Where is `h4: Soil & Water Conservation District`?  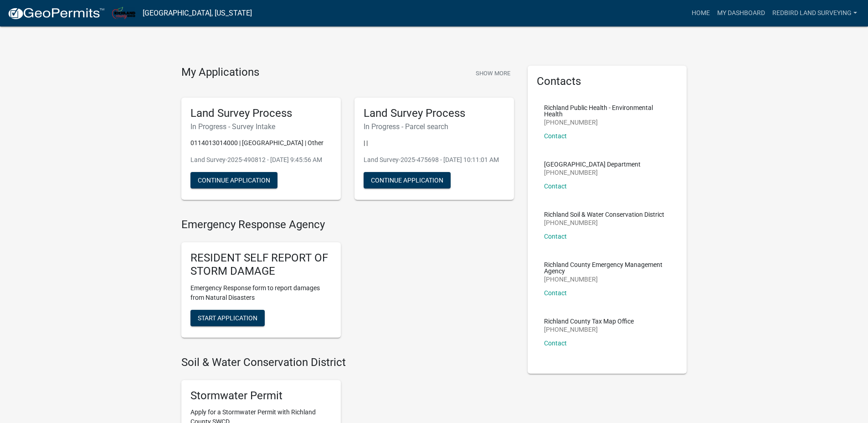 h4: Soil & Water Conservation District is located at coordinates (348, 362).